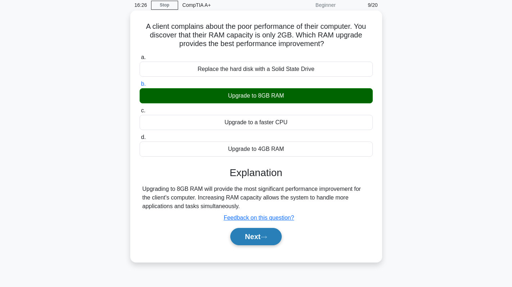 The width and height of the screenshot is (512, 287). I want to click on div: Replace the hard disk with a Solid State Drive, so click(256, 69).